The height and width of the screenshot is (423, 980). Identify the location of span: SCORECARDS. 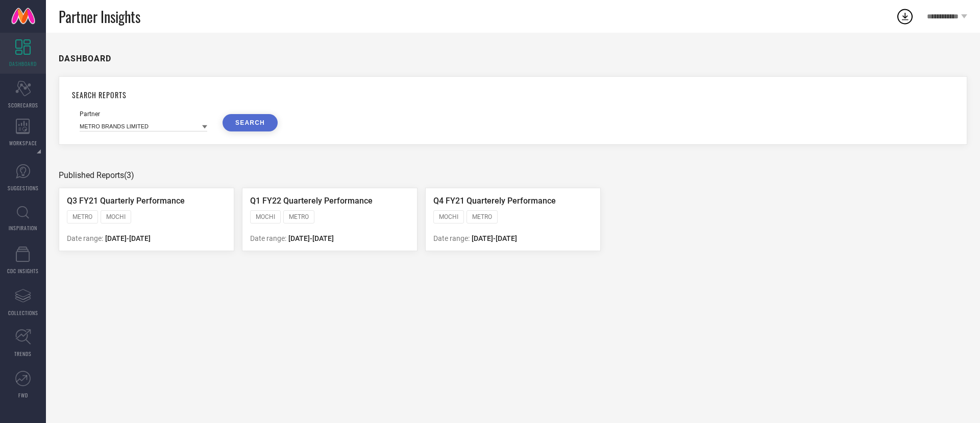
(23, 105).